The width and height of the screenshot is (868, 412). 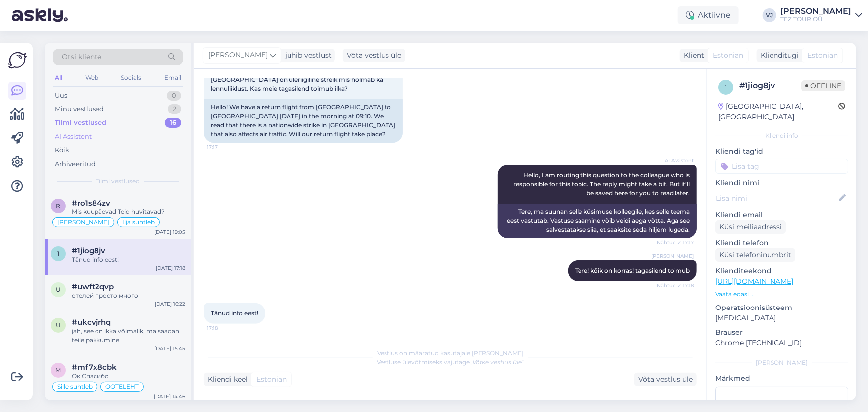 I want to click on div: All, so click(x=58, y=77).